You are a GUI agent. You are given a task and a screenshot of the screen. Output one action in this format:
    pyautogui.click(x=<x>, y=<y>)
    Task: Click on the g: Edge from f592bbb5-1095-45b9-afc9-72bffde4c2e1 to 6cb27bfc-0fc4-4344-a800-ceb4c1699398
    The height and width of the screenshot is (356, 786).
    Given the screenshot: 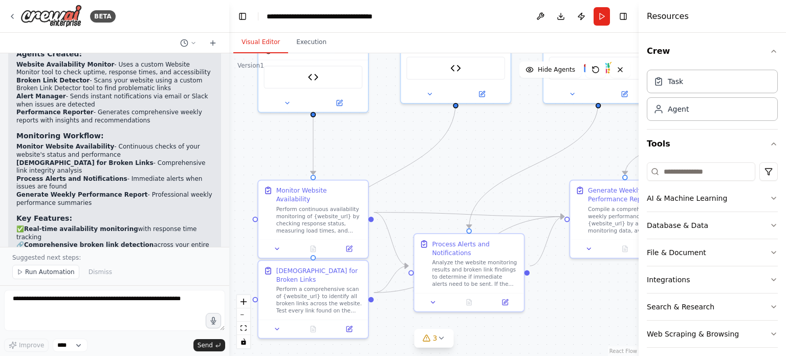 What is the action you would take?
    pyautogui.click(x=391, y=279)
    